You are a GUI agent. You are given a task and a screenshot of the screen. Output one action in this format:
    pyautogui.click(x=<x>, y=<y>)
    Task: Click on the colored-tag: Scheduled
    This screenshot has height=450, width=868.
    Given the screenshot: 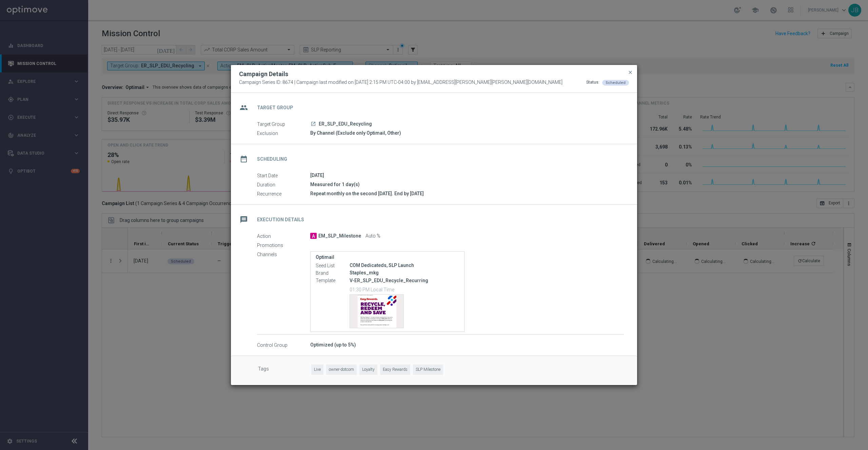 What is the action you would take?
    pyautogui.click(x=616, y=83)
    